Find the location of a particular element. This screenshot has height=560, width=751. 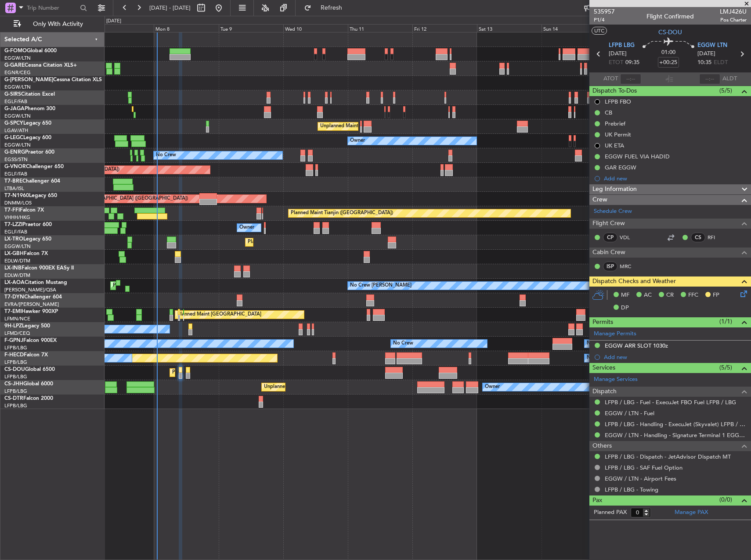

div: CS is located at coordinates (698, 238).